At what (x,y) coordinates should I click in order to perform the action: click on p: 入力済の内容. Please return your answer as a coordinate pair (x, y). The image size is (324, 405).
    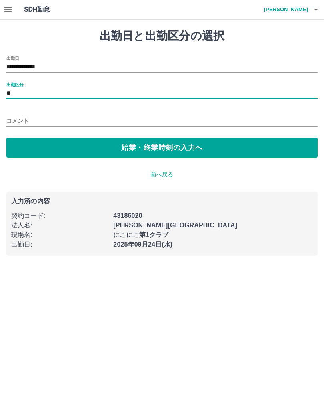
    Looking at the image, I should click on (162, 201).